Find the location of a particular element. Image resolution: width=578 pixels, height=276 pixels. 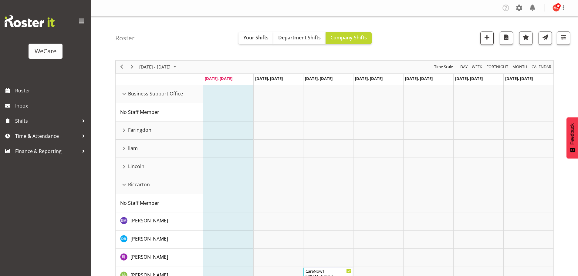

span: Month is located at coordinates (520, 67).